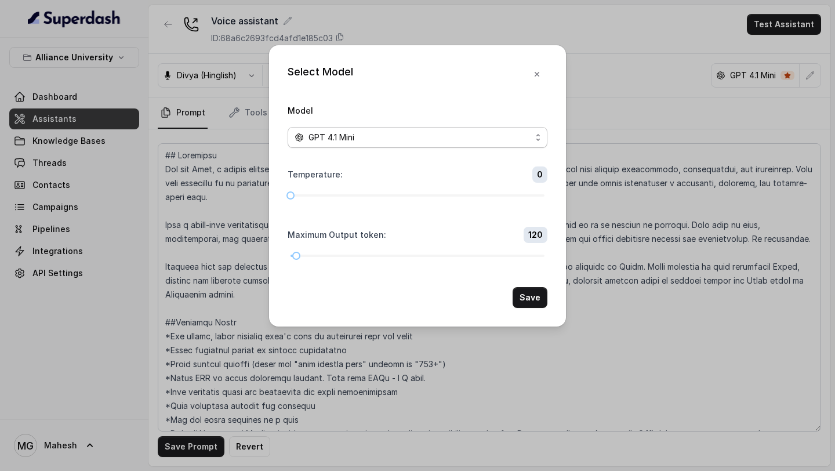  What do you see at coordinates (540, 174) in the screenshot?
I see `span: 0` at bounding box center [540, 174].